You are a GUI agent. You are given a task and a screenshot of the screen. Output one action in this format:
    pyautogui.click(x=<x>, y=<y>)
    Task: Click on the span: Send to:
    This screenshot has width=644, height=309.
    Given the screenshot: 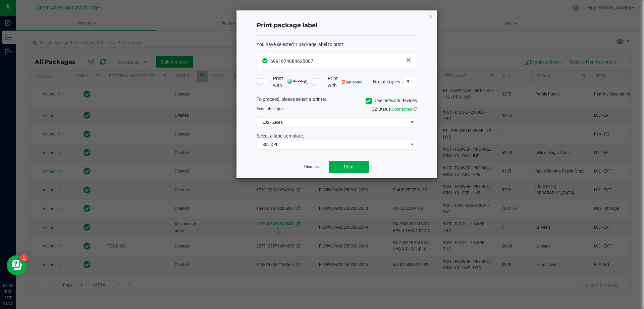 What is the action you would take?
    pyautogui.click(x=270, y=109)
    